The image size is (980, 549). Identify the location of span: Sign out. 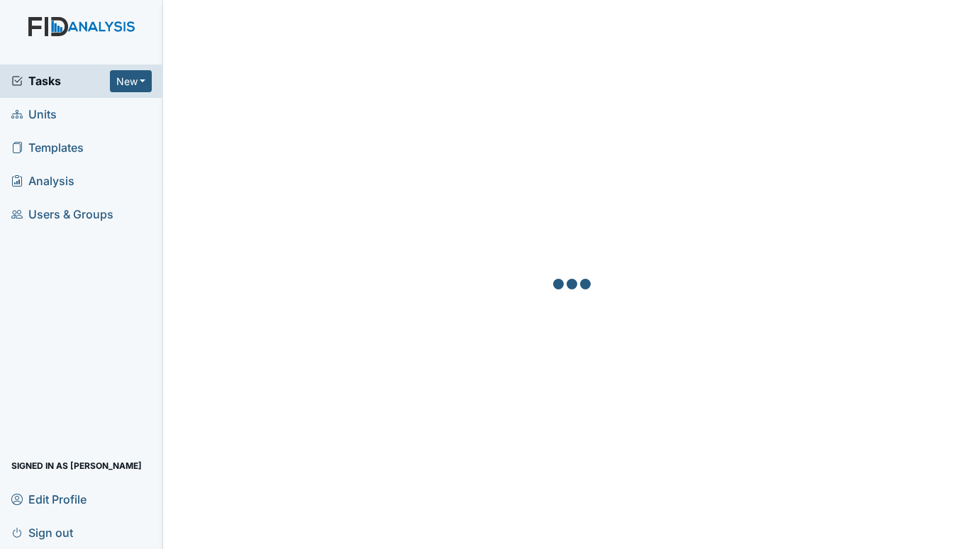
(42, 532).